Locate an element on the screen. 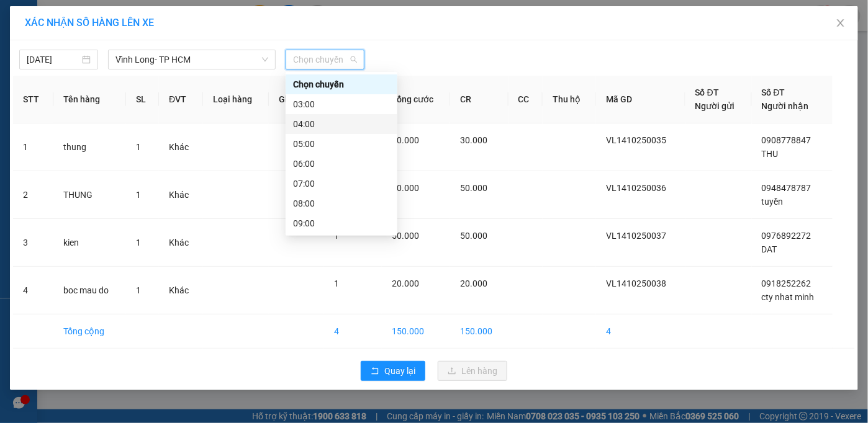 Image resolution: width=868 pixels, height=423 pixels. th: CC is located at coordinates (526, 99).